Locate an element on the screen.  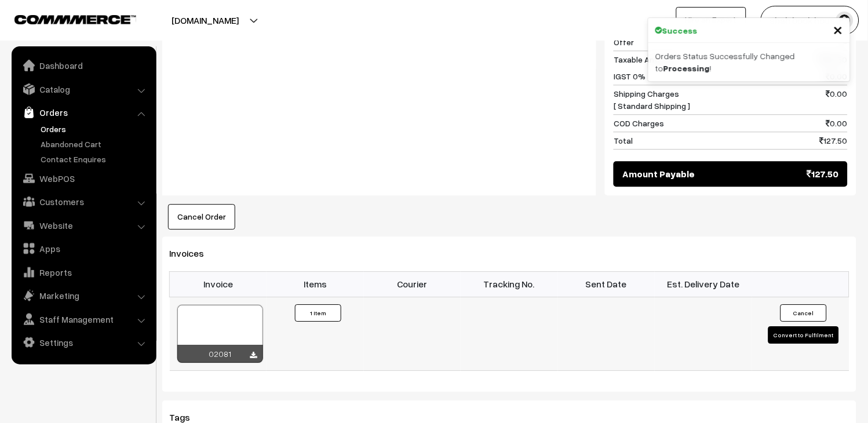
button: Cancel Order is located at coordinates (202, 217).